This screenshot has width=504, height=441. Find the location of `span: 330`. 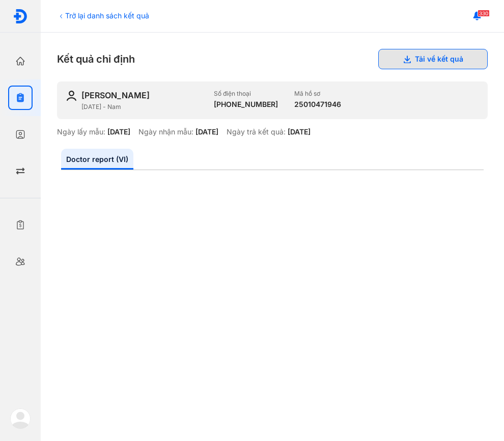

span: 330 is located at coordinates (484, 13).